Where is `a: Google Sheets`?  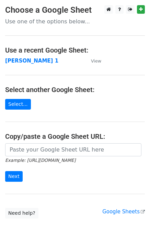 a: Google Sheets is located at coordinates (124, 212).